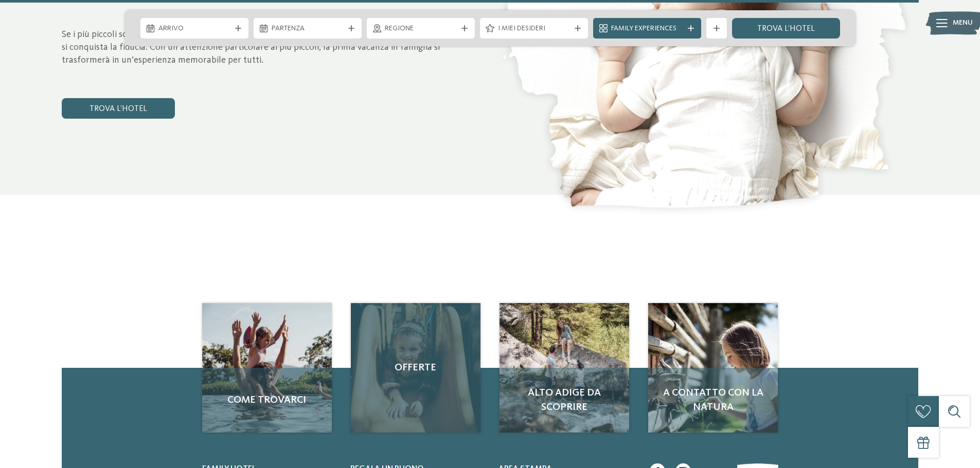  I want to click on span: Arrivo, so click(195, 28).